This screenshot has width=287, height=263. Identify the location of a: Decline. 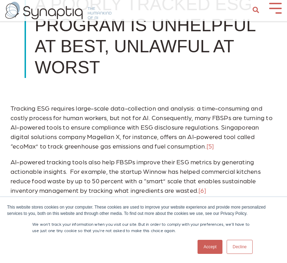
(240, 247).